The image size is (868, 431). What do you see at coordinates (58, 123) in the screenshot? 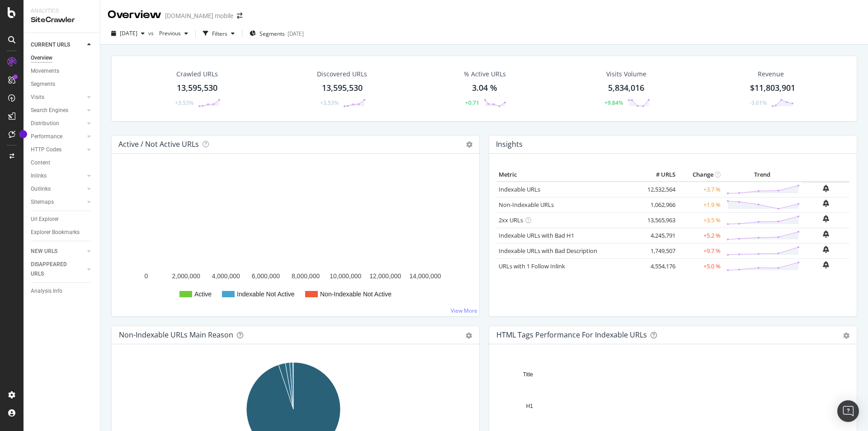
I see `a: Distribution` at bounding box center [58, 123].